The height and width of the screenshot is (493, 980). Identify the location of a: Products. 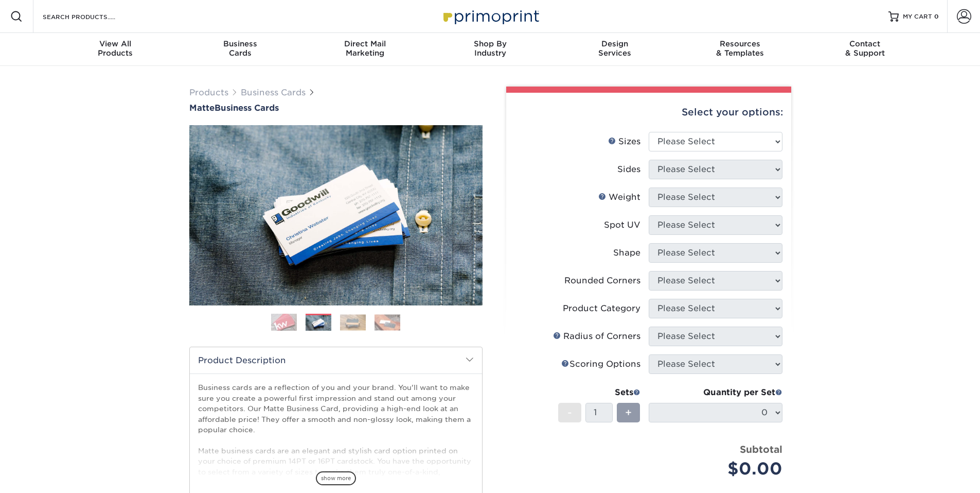
(209, 92).